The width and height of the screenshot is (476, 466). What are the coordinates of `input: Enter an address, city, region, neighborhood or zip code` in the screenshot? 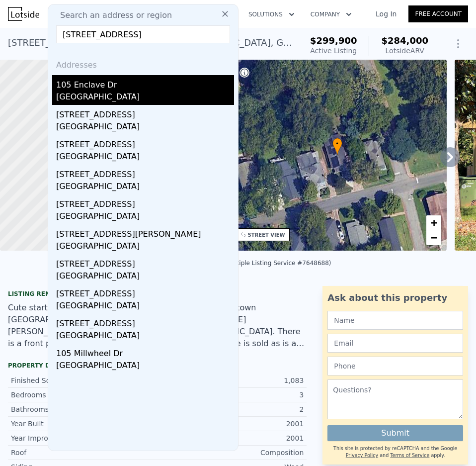 It's located at (143, 34).